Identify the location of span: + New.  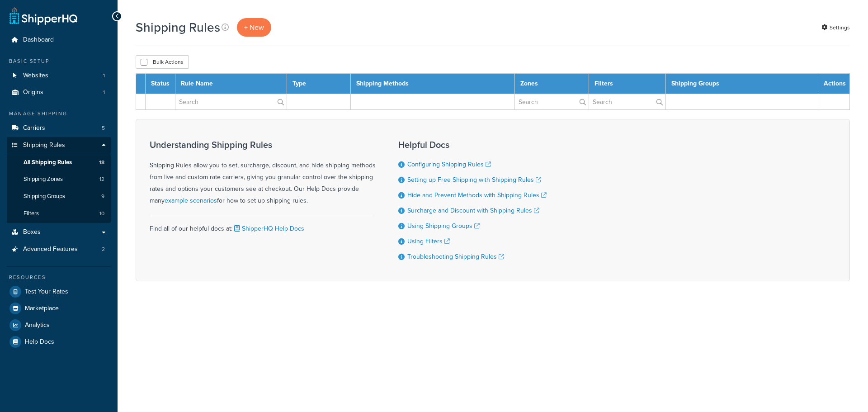
(254, 27).